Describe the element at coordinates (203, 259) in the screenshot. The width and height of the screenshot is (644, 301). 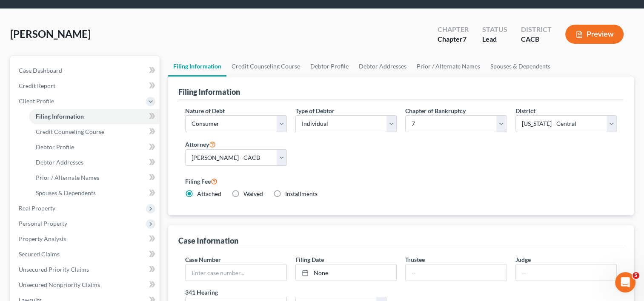
I see `label: Case Number` at that location.